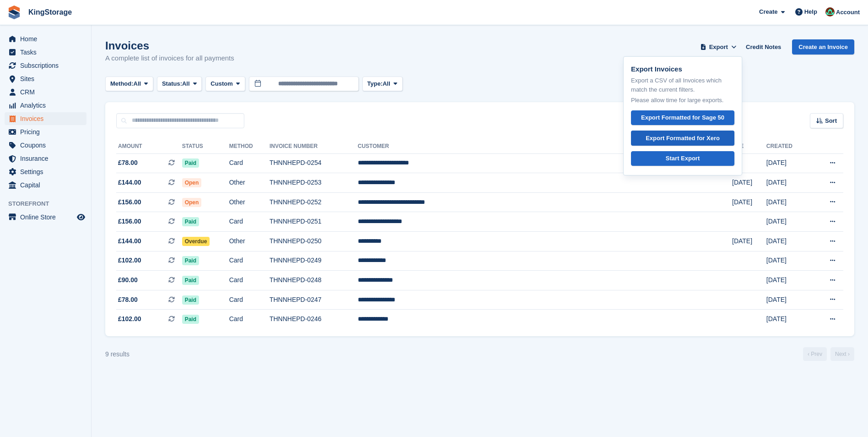 The height and width of the screenshot is (437, 868). Describe the element at coordinates (122, 84) in the screenshot. I see `span: Method:` at that location.